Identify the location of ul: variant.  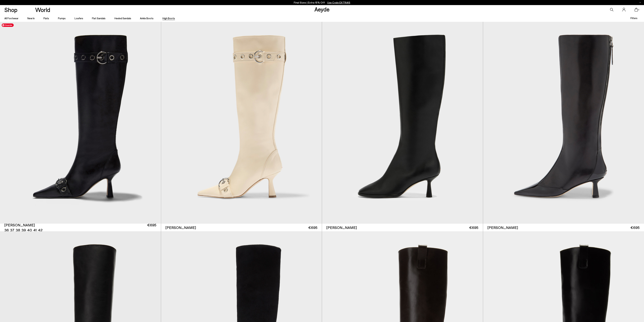
(23, 230).